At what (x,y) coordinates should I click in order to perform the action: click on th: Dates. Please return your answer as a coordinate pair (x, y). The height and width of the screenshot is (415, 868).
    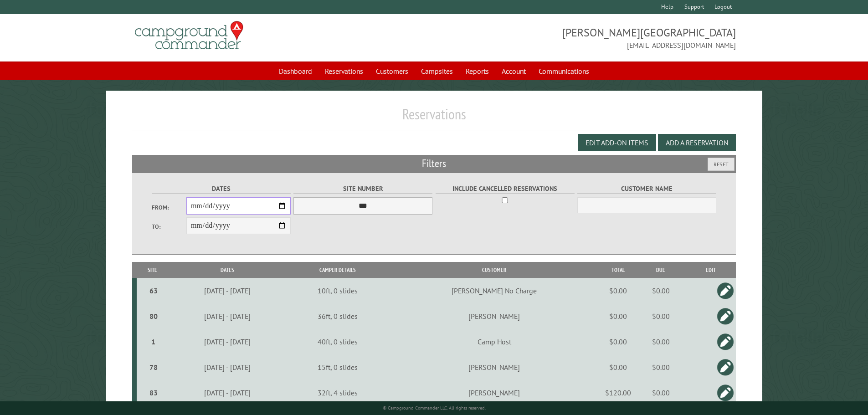
    Looking at the image, I should click on (227, 270).